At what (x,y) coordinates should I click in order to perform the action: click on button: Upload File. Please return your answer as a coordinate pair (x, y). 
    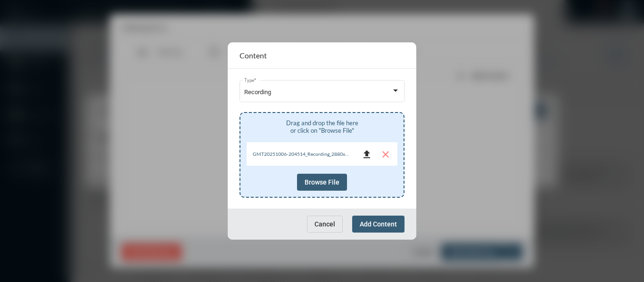
    Looking at the image, I should click on (367, 154).